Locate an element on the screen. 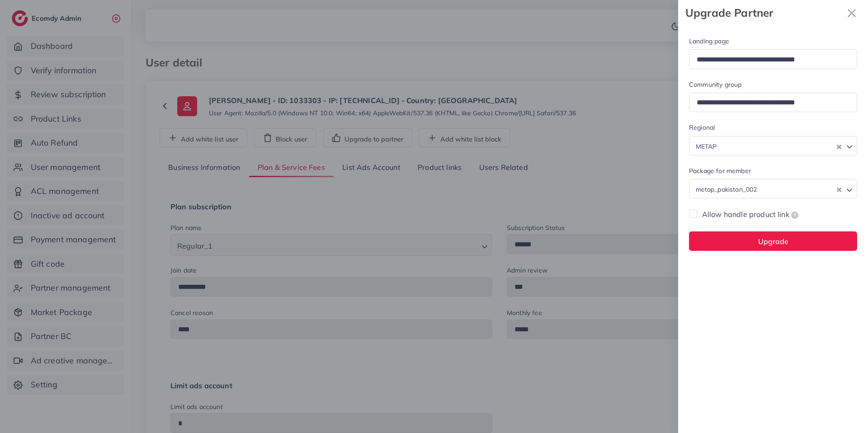 This screenshot has width=868, height=433. button: Upgrade is located at coordinates (773, 241).